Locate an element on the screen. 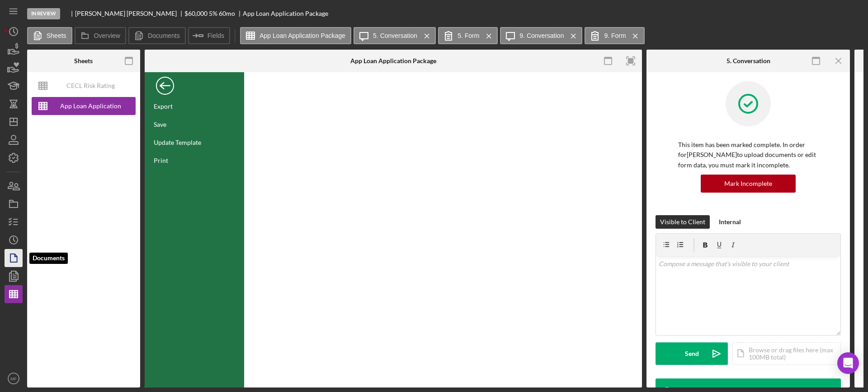 Image resolution: width=868 pixels, height=392 pixels. button: Documents is located at coordinates (157, 36).